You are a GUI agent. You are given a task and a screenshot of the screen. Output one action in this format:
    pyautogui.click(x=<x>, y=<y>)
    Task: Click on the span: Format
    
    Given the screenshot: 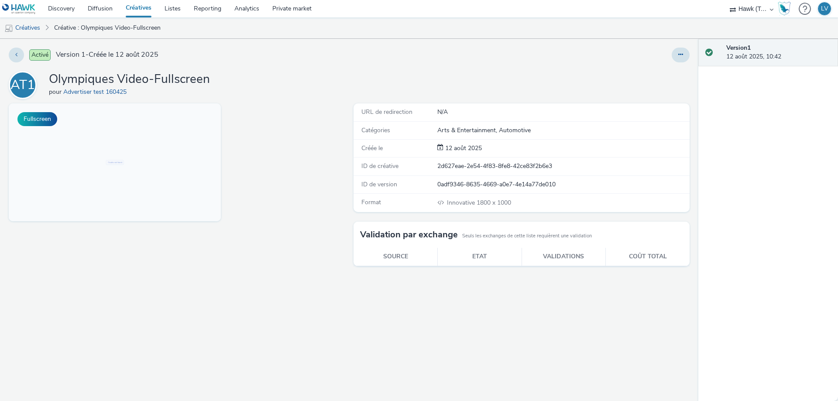 What is the action you would take?
    pyautogui.click(x=371, y=202)
    